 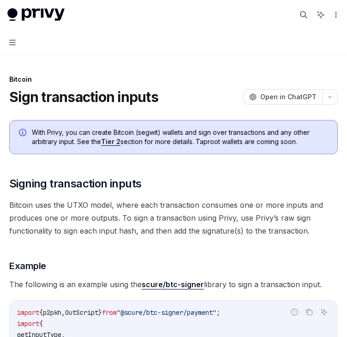 I want to click on span: With Privy, you can create Bitcoin (segwit) wallets and sign over transactions and any other arbi..., so click(x=180, y=137).